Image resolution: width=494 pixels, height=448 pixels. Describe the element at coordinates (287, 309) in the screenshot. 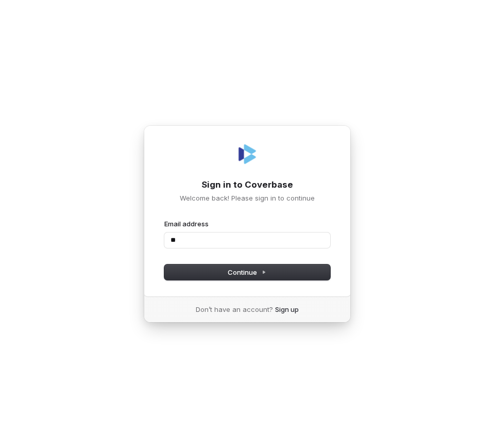

I see `a: Sign up` at that location.